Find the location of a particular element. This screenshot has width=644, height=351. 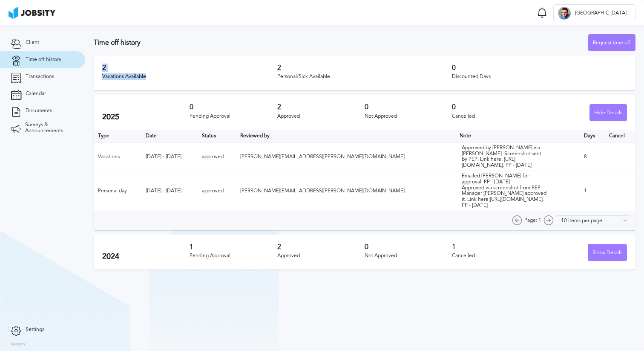

button: Request time off is located at coordinates (612, 43).